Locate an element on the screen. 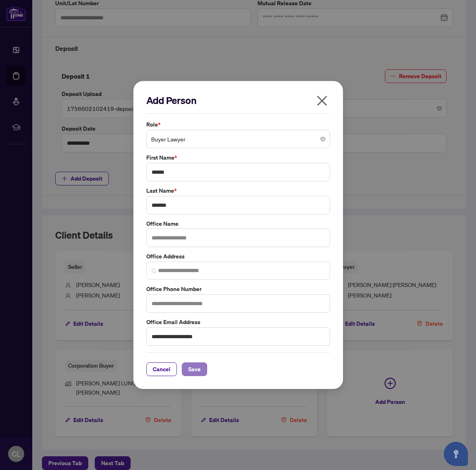 Image resolution: width=476 pixels, height=470 pixels. span: Buyer Lawyer is located at coordinates (238, 139).